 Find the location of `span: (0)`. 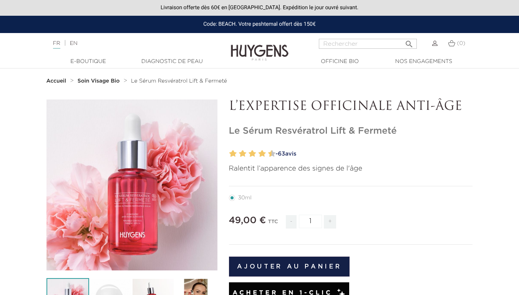

span: (0) is located at coordinates (461, 43).